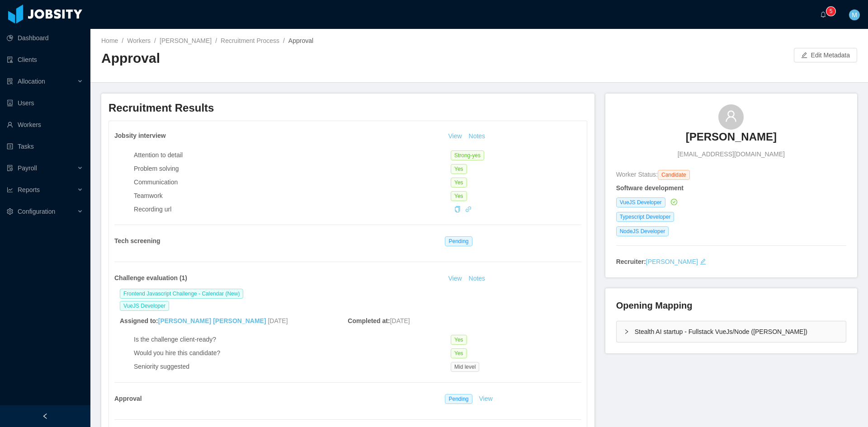  What do you see at coordinates (643, 231) in the screenshot?
I see `span: NodeJS Developer` at bounding box center [643, 231].